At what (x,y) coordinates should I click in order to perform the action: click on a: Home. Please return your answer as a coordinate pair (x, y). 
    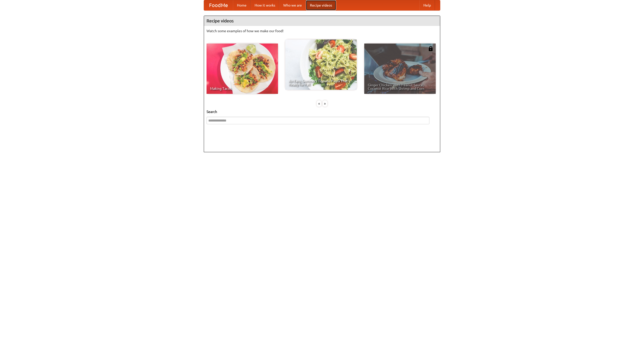
    Looking at the image, I should click on (242, 6).